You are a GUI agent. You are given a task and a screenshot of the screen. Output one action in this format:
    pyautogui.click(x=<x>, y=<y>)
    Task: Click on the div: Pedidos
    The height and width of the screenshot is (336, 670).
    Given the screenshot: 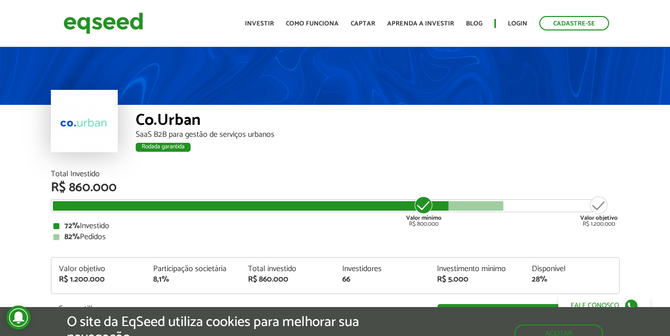 What is the action you would take?
    pyautogui.click(x=335, y=237)
    